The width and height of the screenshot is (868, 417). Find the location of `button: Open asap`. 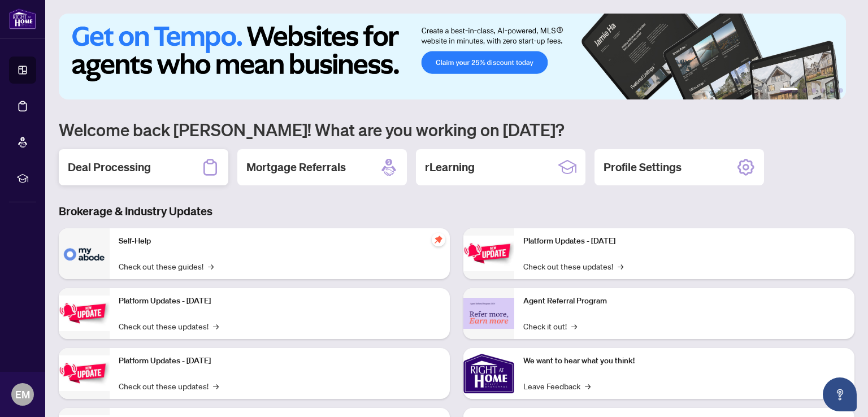

button: Open asap is located at coordinates (839, 394).